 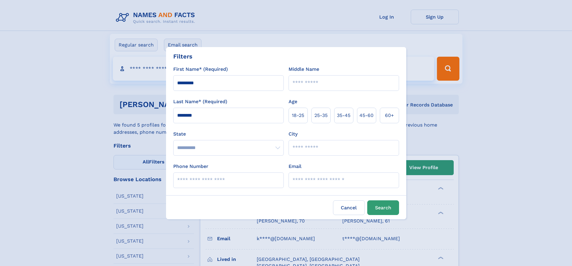 I want to click on span: 60+, so click(x=389, y=116).